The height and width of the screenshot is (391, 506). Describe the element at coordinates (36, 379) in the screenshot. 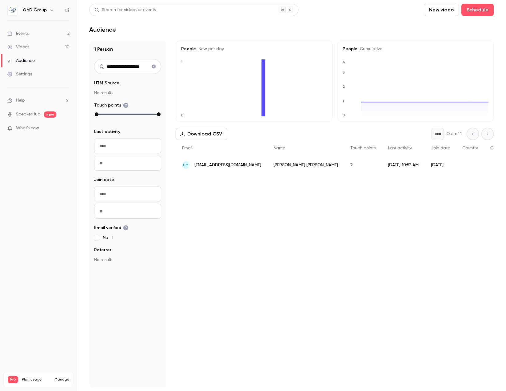

I see `span: Plan usage` at that location.